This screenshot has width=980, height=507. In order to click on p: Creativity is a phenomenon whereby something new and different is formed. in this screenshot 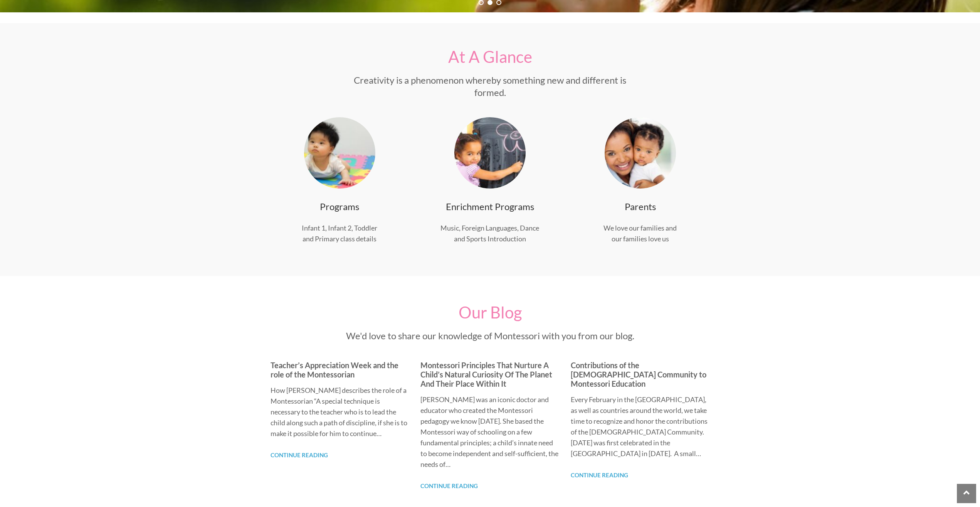, I will do `click(490, 86)`.